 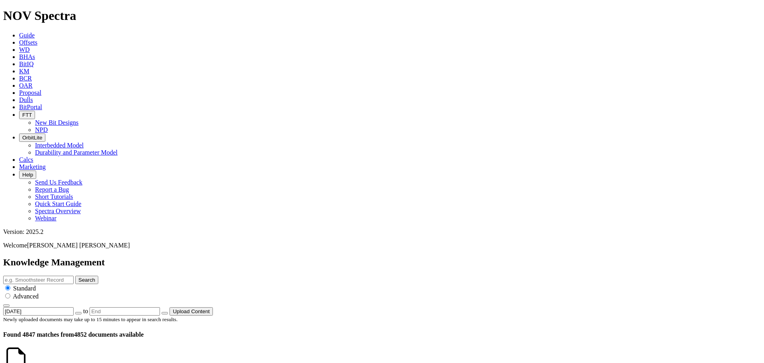 What do you see at coordinates (26, 100) in the screenshot?
I see `a: Dulls` at bounding box center [26, 100].